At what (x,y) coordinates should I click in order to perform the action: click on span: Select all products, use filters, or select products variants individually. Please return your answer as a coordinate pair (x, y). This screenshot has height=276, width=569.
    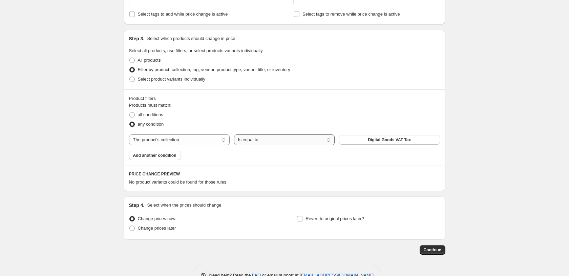
    Looking at the image, I should click on (196, 50).